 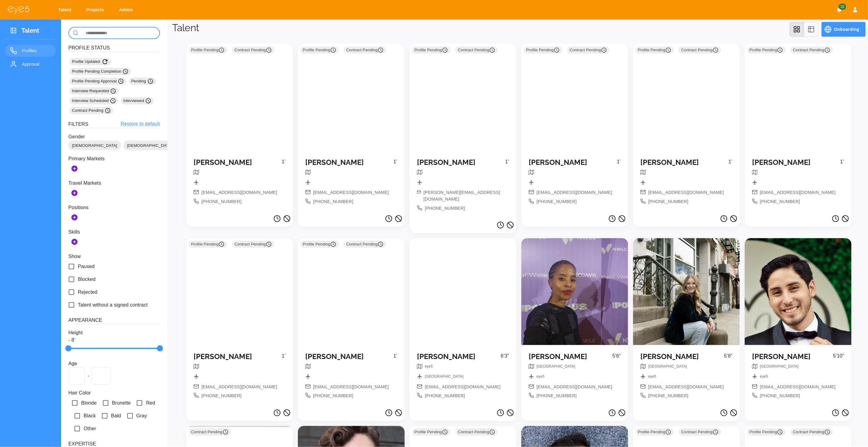 I want to click on span: Talent without a signed contract, so click(x=113, y=305).